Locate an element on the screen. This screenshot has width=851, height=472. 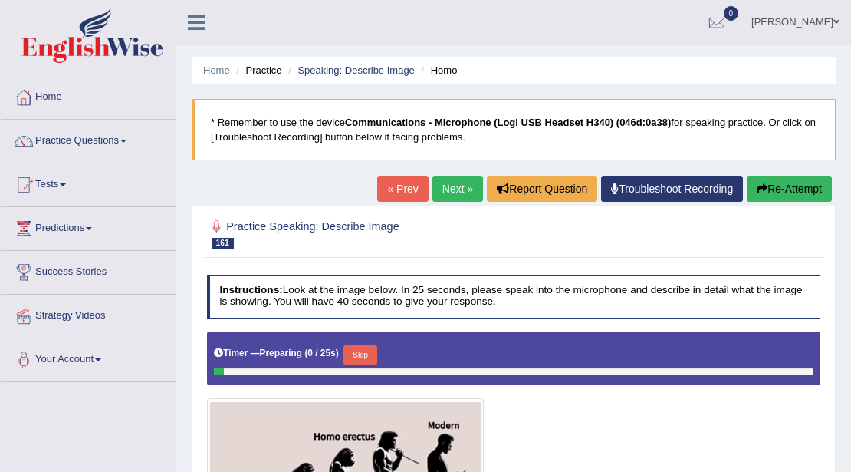
blockquote: * Remember to use the device for speaking practice. Or click on [Troubleshoot Recording] button b... is located at coordinates (514, 130).